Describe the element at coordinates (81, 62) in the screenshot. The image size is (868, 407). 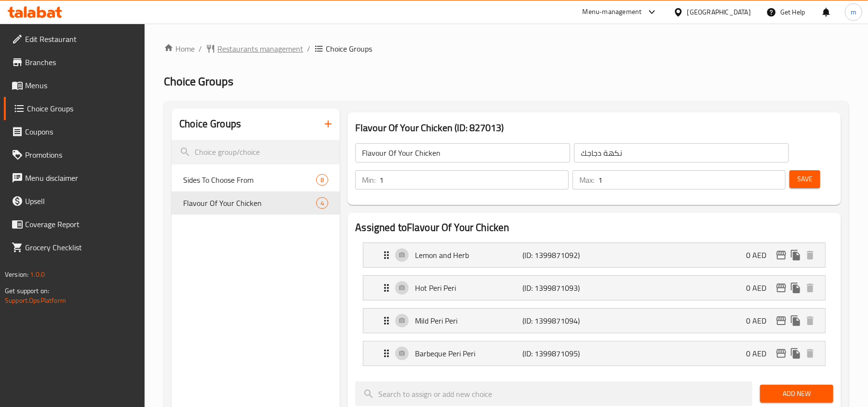
I see `span: Branches` at that location.